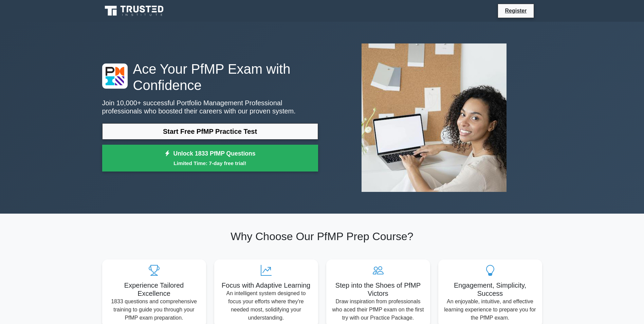  Describe the element at coordinates (155, 289) in the screenshot. I see `h5: Experience Tailored Excellence` at that location.